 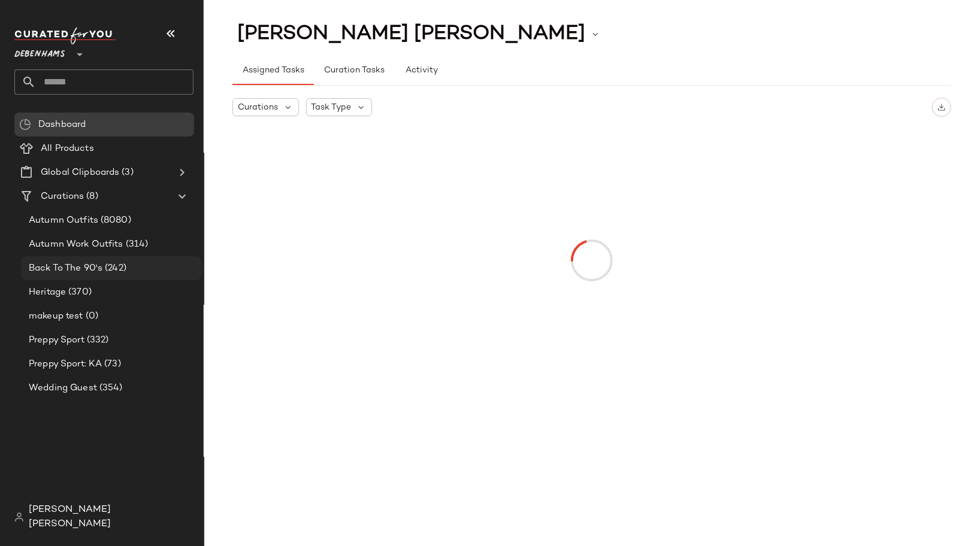 What do you see at coordinates (136, 244) in the screenshot?
I see `span: (314)` at bounding box center [136, 244].